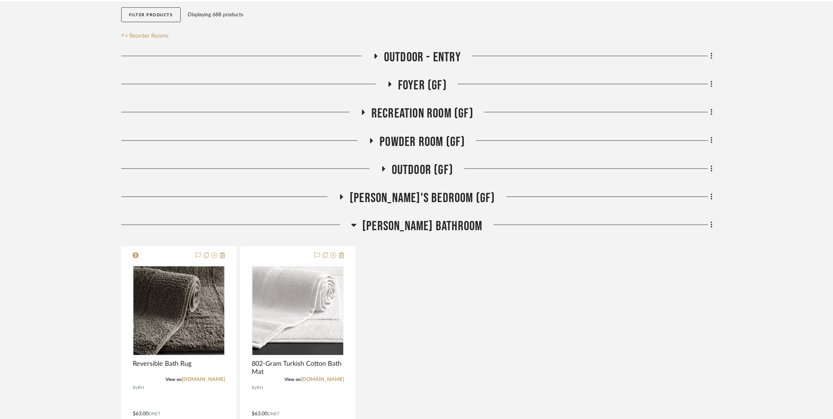 This screenshot has height=419, width=833. I want to click on button: Filter Products, so click(151, 15).